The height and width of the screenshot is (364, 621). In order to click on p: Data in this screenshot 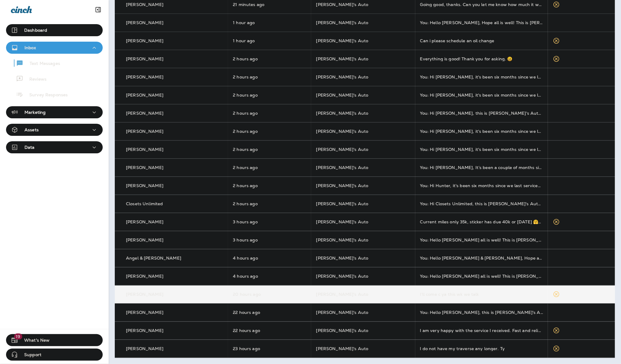, I will do `click(29, 147)`.